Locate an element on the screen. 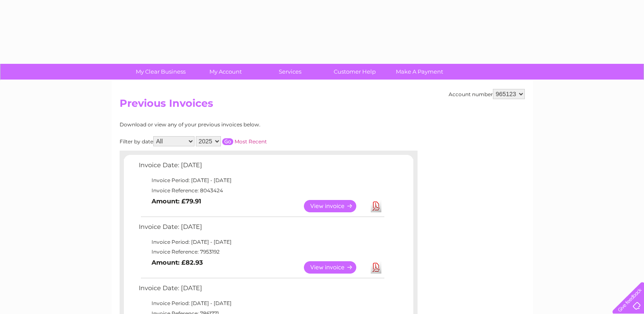 Image resolution: width=644 pixels, height=314 pixels. a: My Clear Business is located at coordinates (161, 72).